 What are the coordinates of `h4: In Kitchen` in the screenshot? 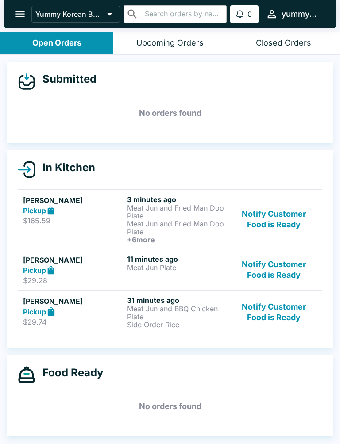 It's located at (65, 168).